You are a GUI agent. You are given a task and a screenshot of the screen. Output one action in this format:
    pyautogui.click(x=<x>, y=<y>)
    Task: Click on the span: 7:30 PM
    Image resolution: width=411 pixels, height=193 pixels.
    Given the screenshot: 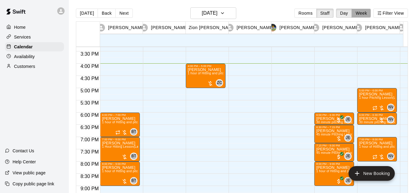 What is the action you would take?
    pyautogui.click(x=90, y=152)
    